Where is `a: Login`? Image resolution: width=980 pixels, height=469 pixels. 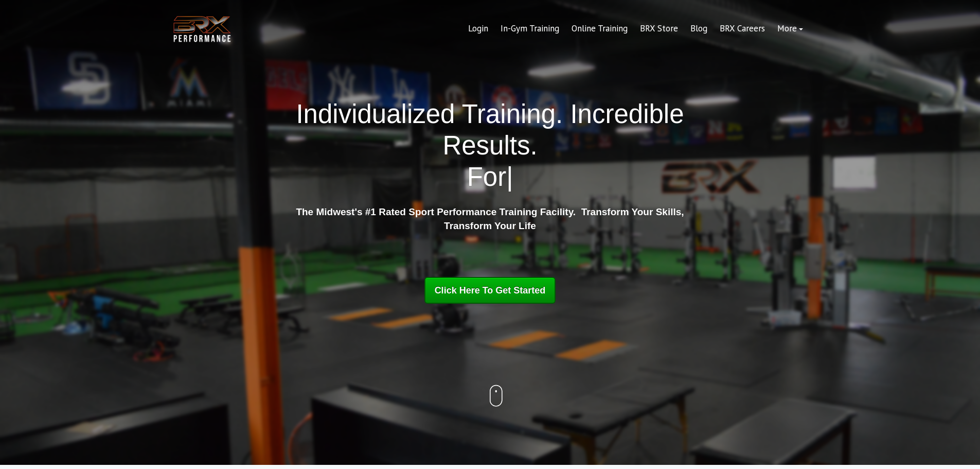
a: Login is located at coordinates (478, 29).